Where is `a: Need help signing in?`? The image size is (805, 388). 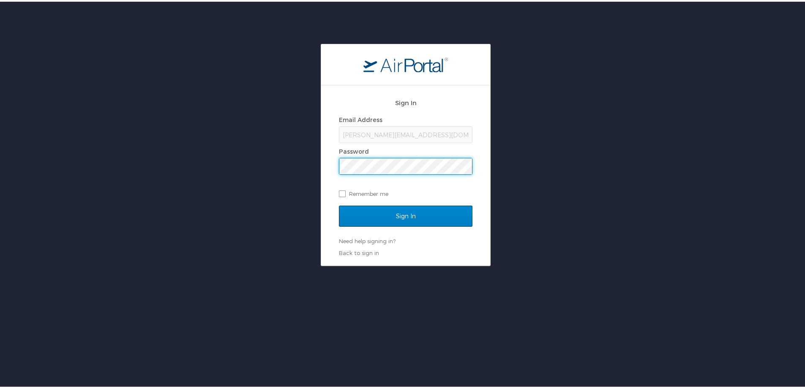
a: Need help signing in? is located at coordinates (367, 240).